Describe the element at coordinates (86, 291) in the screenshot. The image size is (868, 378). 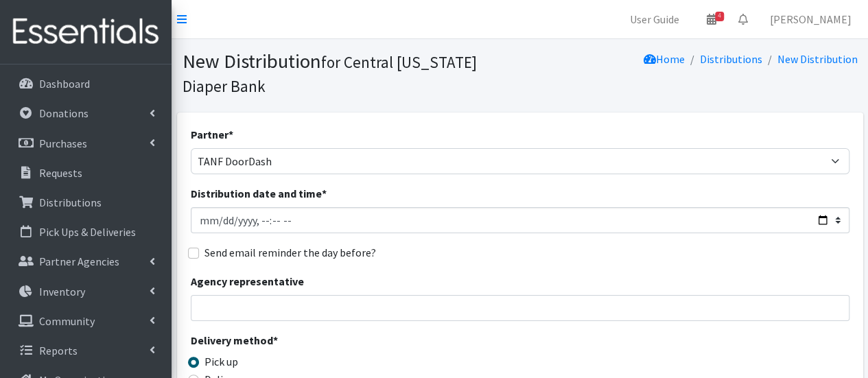
I see `a: Inventory` at that location.